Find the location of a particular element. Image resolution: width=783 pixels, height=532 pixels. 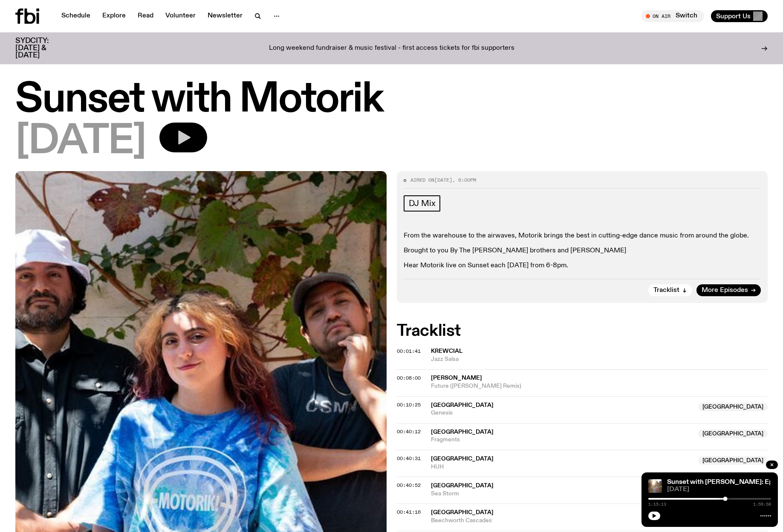

span: DJ Mix is located at coordinates (422, 203).